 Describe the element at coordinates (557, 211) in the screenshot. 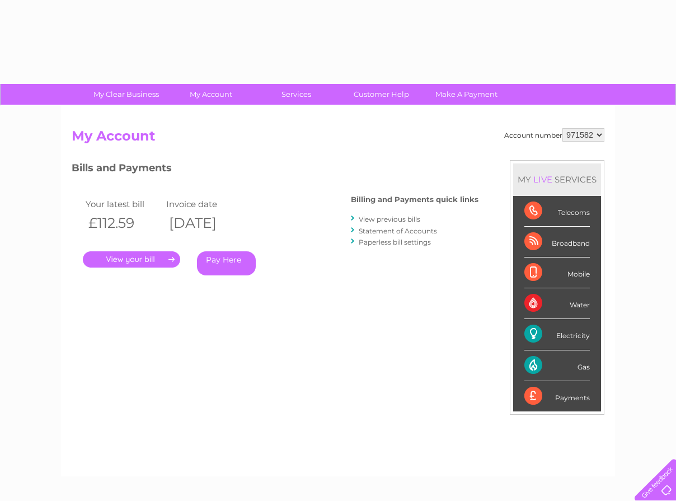

I see `div: Telecoms` at that location.